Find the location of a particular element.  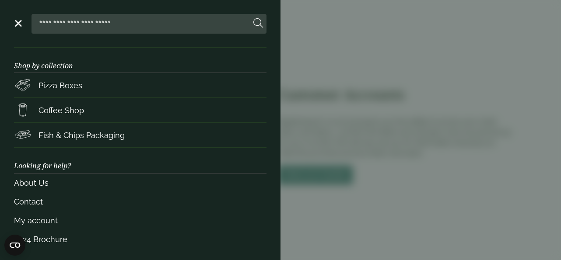

span: Pizza Boxes is located at coordinates (60, 85).